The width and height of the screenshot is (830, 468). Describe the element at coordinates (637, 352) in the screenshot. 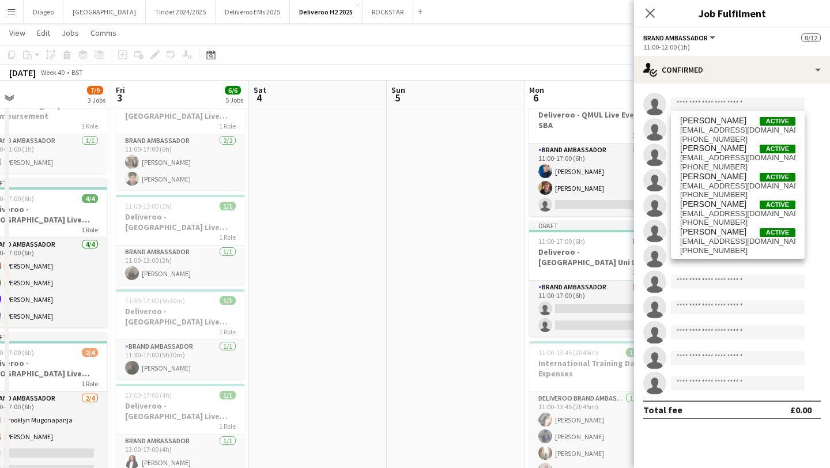

I see `span: 12/12` at that location.